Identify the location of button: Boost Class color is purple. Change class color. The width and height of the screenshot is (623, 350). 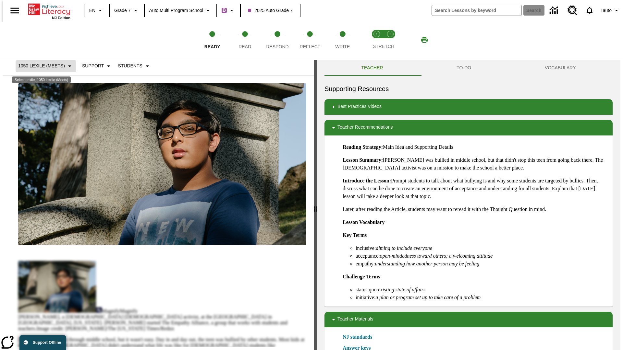
(228, 10).